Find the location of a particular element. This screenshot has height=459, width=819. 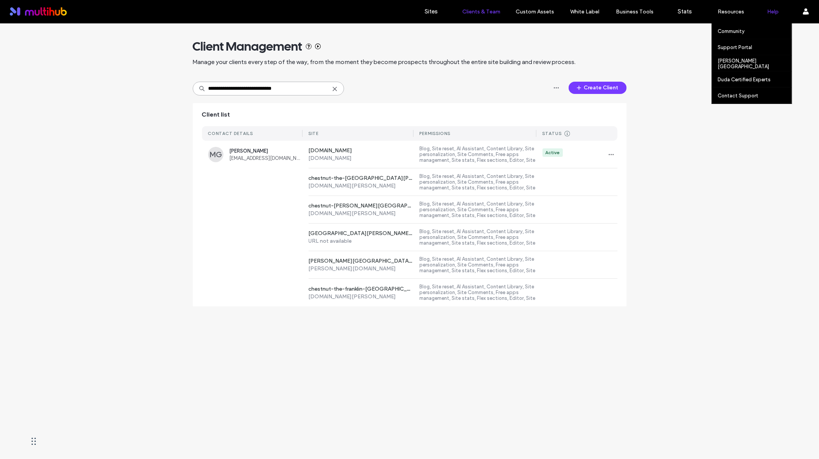

div: STATUS is located at coordinates (552, 134).